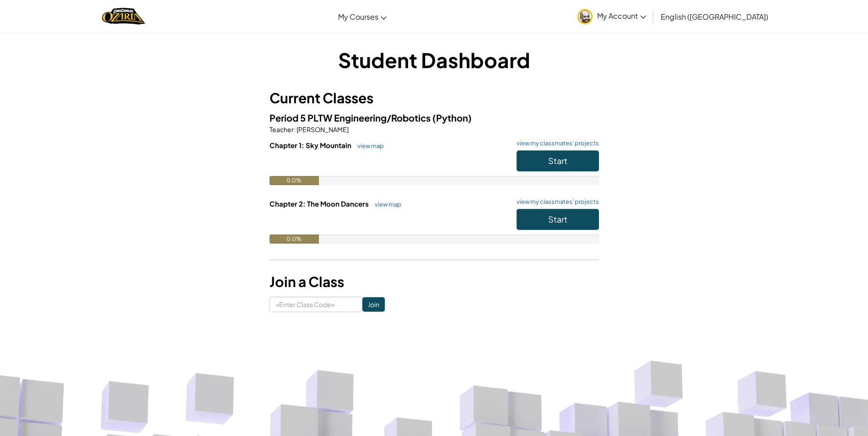 This screenshot has width=868, height=436. Describe the element at coordinates (621, 16) in the screenshot. I see `span: My Account` at that location.